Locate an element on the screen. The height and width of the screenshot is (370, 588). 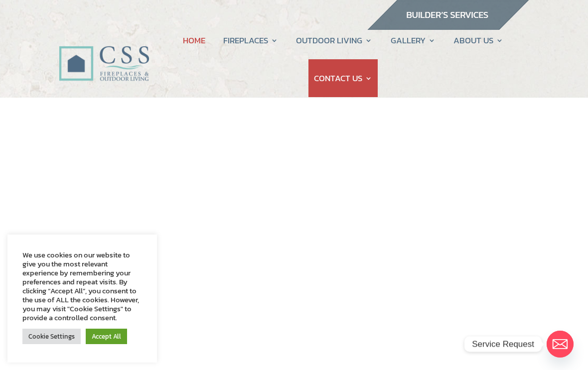
a: Cookie Settings is located at coordinates (51, 336).